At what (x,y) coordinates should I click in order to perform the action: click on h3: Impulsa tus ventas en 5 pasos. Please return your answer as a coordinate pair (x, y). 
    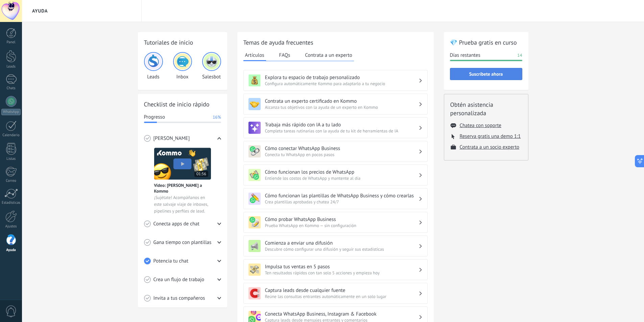
    Looking at the image, I should click on (342, 267).